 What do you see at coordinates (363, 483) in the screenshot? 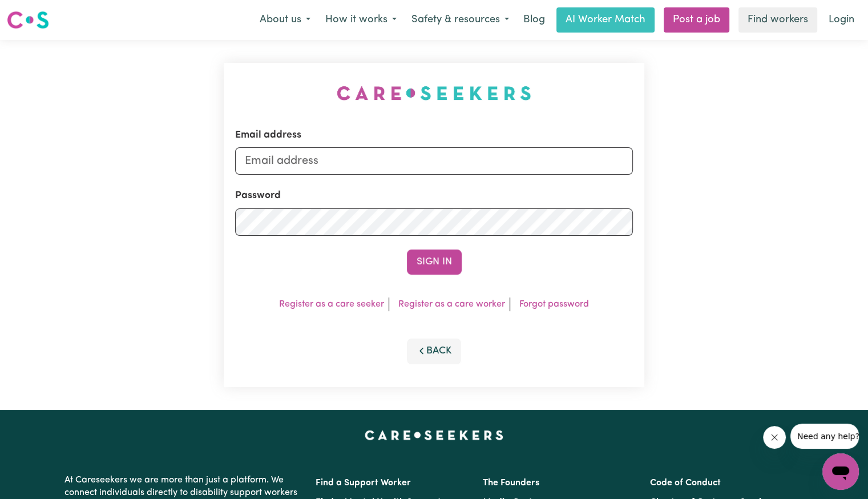
I see `a: Find a Support Worker` at bounding box center [363, 483].